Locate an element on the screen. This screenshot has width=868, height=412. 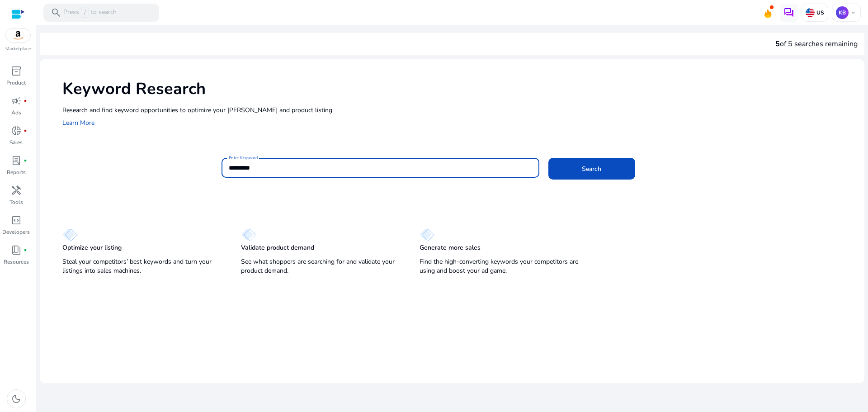
span: donut_small is located at coordinates (16, 131).